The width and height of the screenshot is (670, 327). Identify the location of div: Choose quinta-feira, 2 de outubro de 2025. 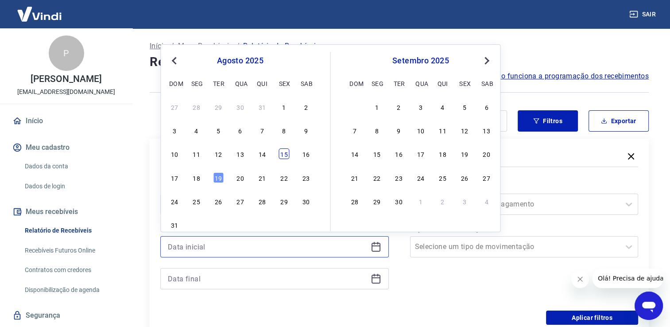
(443, 201).